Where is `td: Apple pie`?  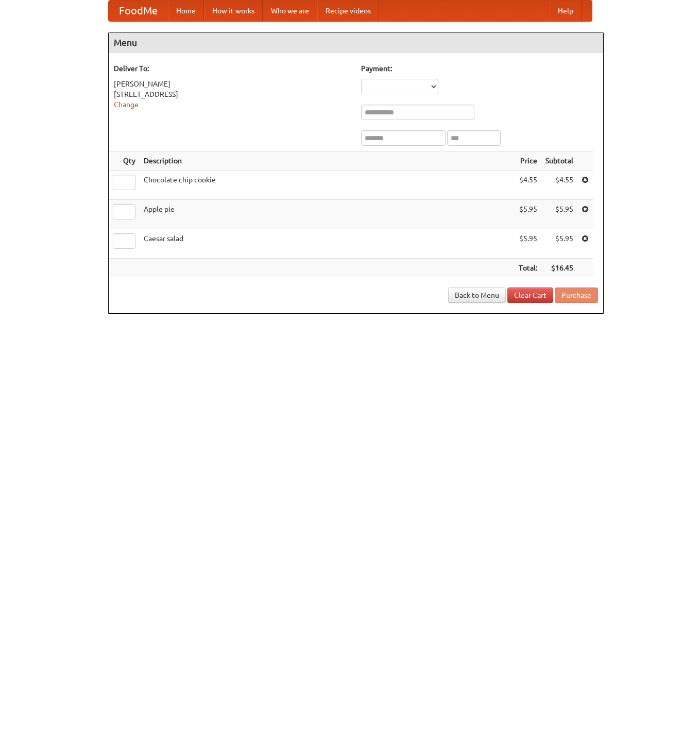 td: Apple pie is located at coordinates (327, 214).